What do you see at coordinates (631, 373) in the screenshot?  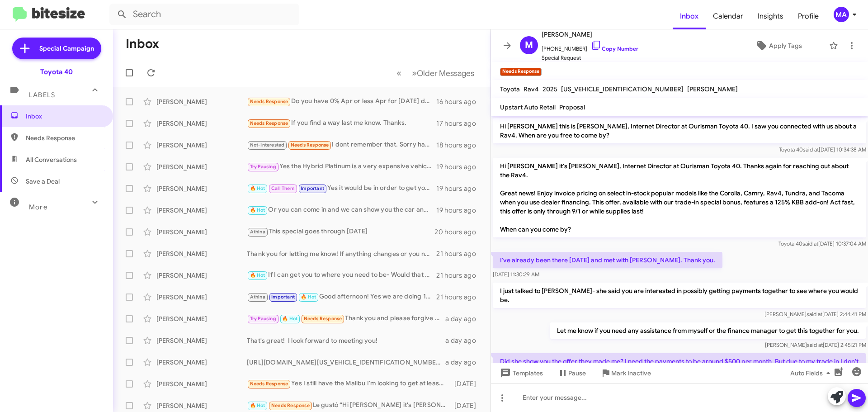 I see `span: Mark Inactive` at bounding box center [631, 373].